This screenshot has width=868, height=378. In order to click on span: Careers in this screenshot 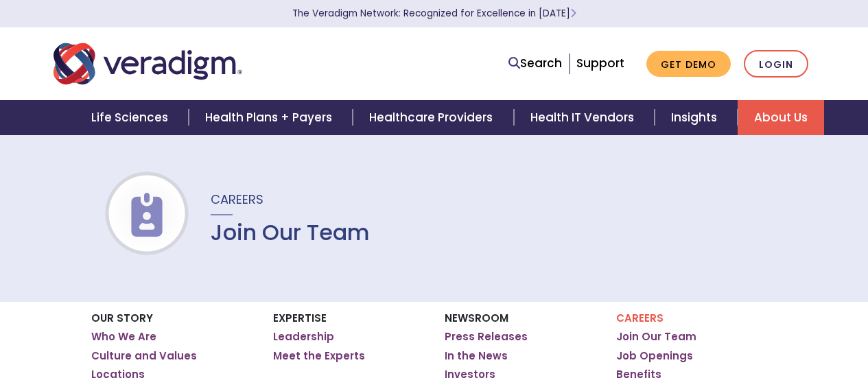, I will do `click(236, 199)`.